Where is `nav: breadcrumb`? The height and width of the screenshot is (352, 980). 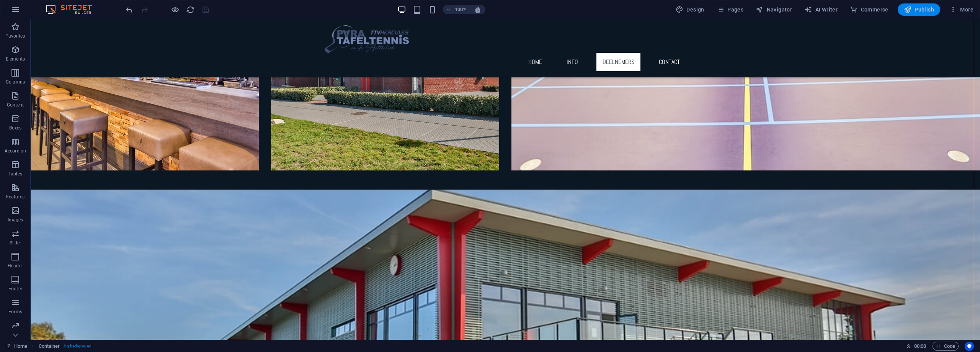 nav: breadcrumb is located at coordinates (65, 346).